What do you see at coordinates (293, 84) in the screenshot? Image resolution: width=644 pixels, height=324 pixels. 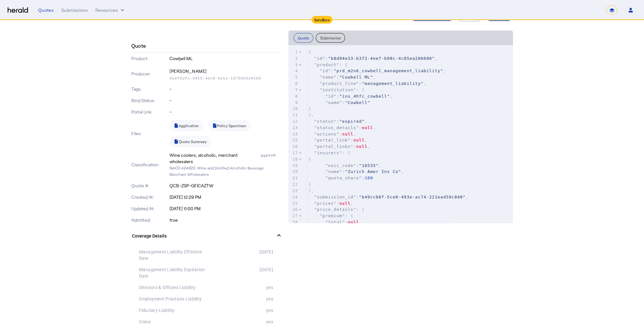 I see `div: 6` at bounding box center [293, 84].